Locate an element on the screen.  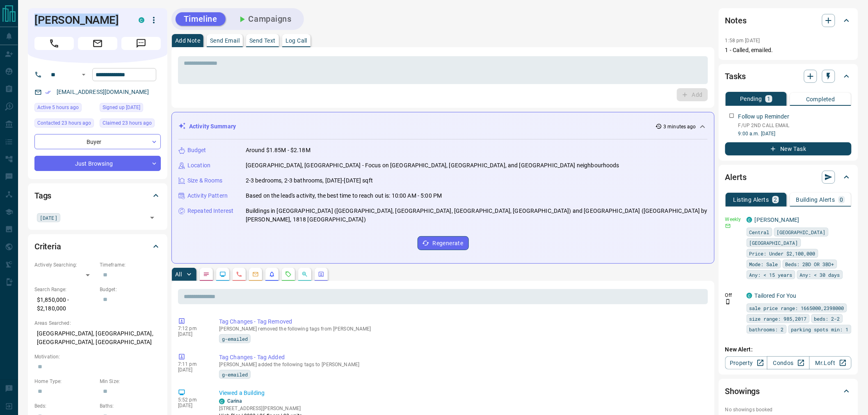
h2: Showings is located at coordinates (743, 392).